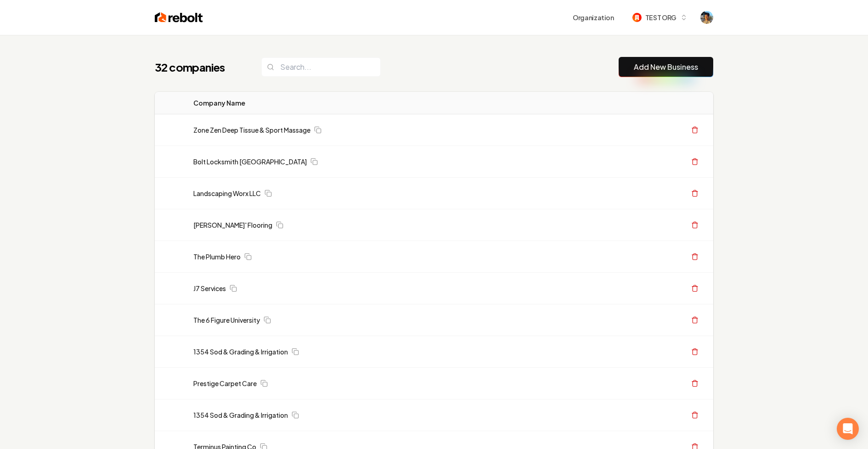 This screenshot has width=868, height=449. Describe the element at coordinates (339, 103) in the screenshot. I see `th: Company Name` at that location.